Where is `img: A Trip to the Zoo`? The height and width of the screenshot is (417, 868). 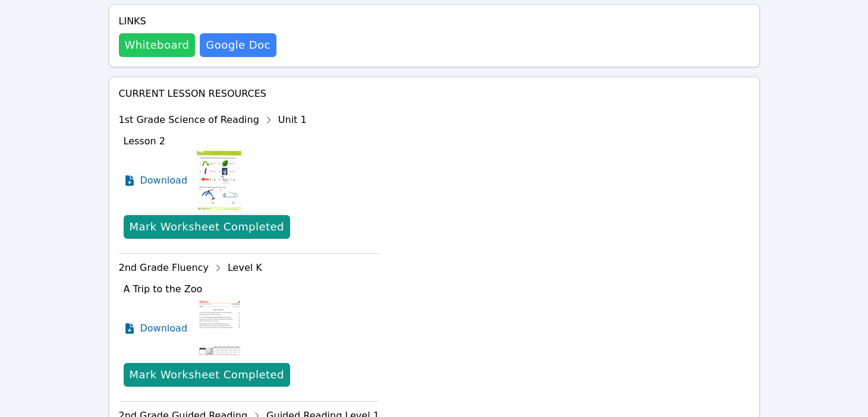
img: A Trip to the Zoo is located at coordinates (219, 329).